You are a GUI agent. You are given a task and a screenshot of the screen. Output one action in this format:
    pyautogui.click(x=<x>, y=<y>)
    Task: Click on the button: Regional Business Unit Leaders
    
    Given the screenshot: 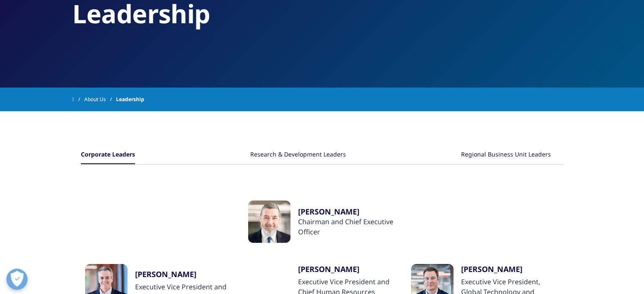 What is the action you would take?
    pyautogui.click(x=506, y=155)
    